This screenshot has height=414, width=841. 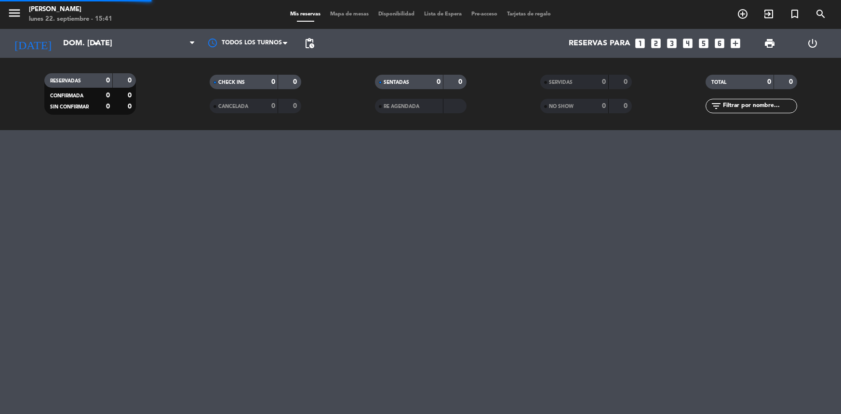 What do you see at coordinates (349, 14) in the screenshot?
I see `span: Mapa de mesas` at bounding box center [349, 14].